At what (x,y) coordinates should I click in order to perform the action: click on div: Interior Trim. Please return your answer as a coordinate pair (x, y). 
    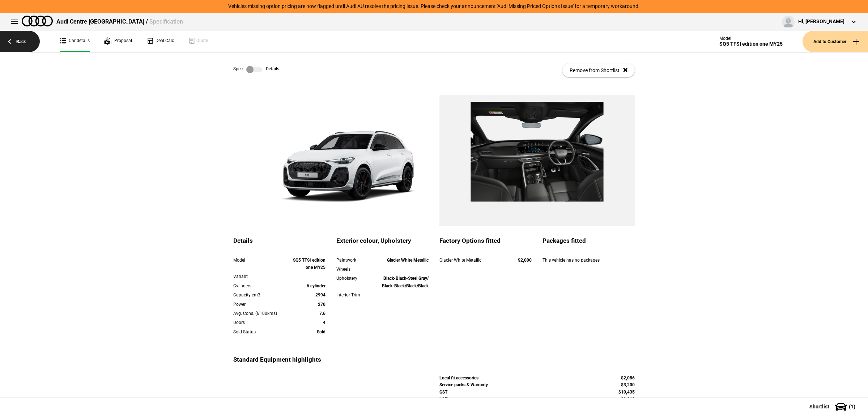
    Looking at the image, I should click on (355, 295).